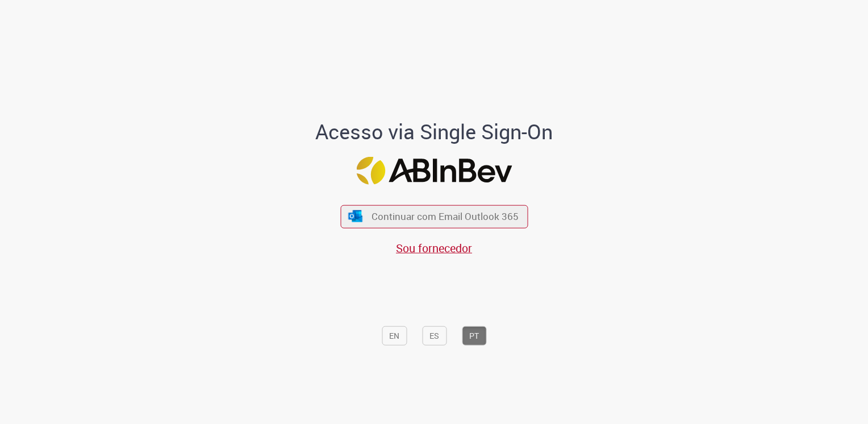  Describe the element at coordinates (434, 335) in the screenshot. I see `button: ES` at that location.